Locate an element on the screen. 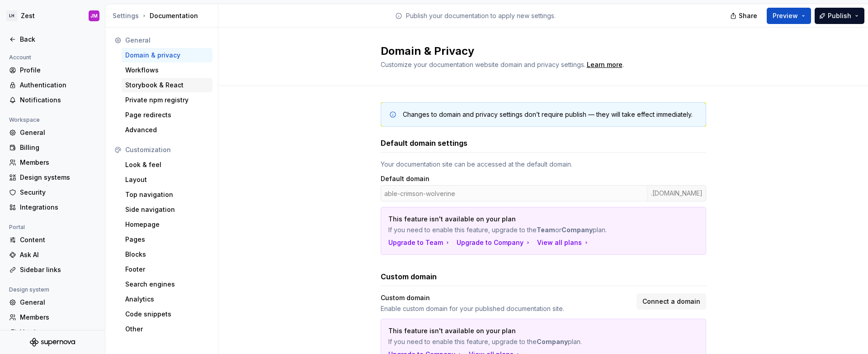  div: Workflows is located at coordinates (167, 70).